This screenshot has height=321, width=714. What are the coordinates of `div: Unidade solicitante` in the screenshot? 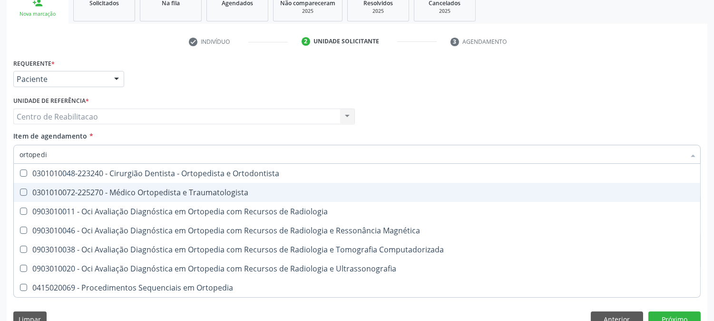 It's located at (346, 41).